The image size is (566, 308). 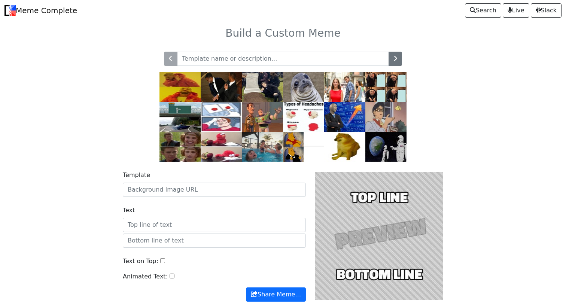 What do you see at coordinates (386, 147) in the screenshot?
I see `img: astronaut.jpg` at bounding box center [386, 147].